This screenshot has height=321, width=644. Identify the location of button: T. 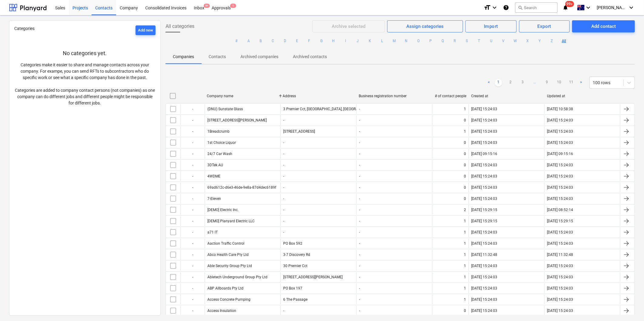
(479, 41).